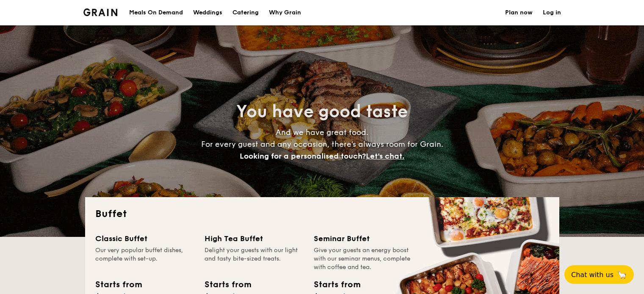  What do you see at coordinates (363, 259) in the screenshot?
I see `div: Give your guests an energy boost with our seminar menus, complete with coffee and tea.` at bounding box center [363, 259].